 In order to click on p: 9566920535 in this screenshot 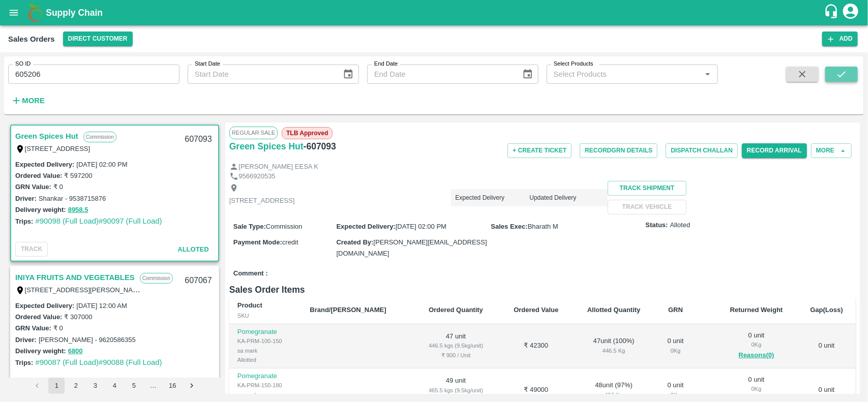, I will do `click(256, 176)`.